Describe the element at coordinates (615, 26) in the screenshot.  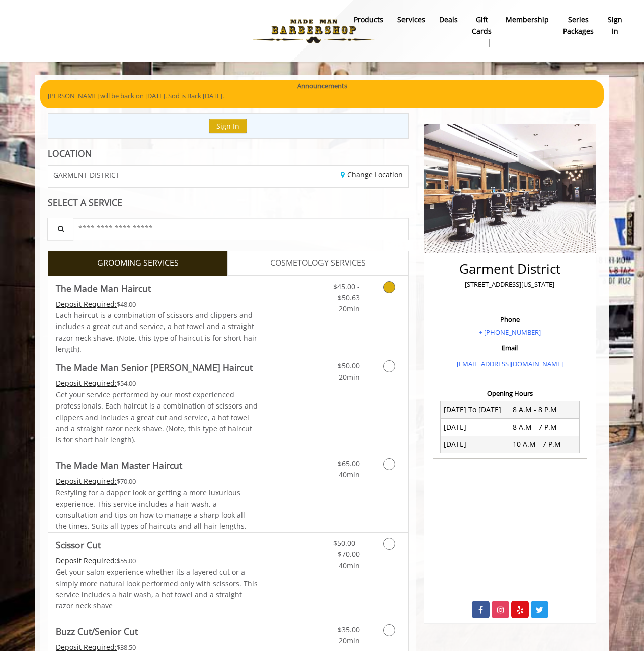
I see `a: sign insign in` at that location.